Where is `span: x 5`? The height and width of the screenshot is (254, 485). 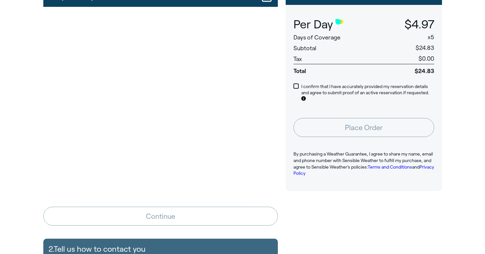 span: x 5 is located at coordinates (431, 37).